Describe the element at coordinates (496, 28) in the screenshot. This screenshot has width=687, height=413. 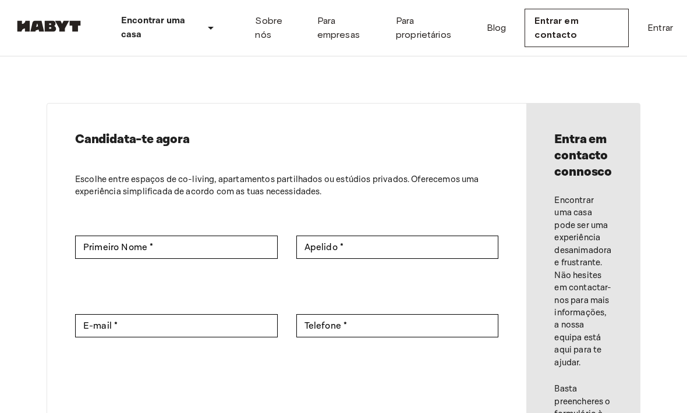
I see `a: Blog` at that location.